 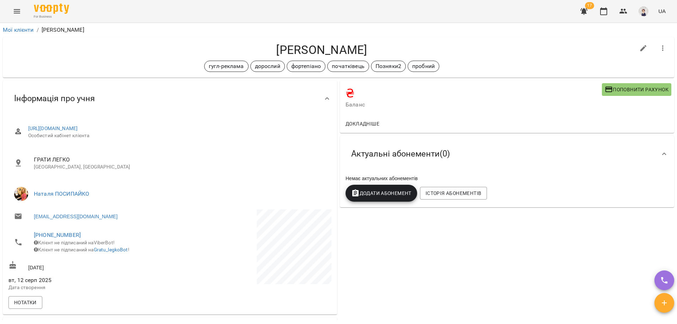 What do you see at coordinates (21, 194) in the screenshot?
I see `img: Наталя ПОСИПАЙКО` at bounding box center [21, 194].